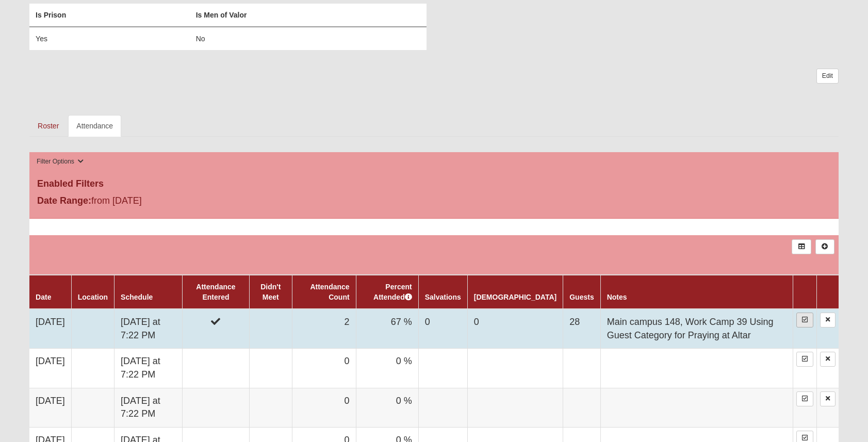  What do you see at coordinates (93, 297) in the screenshot?
I see `a: Location` at bounding box center [93, 297].